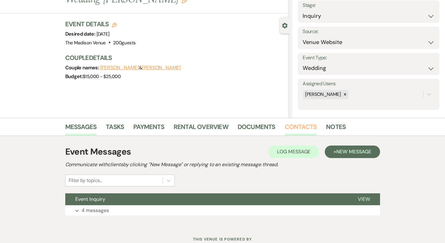  What do you see at coordinates (294, 151) in the screenshot?
I see `span: Log Message` at bounding box center [294, 151].